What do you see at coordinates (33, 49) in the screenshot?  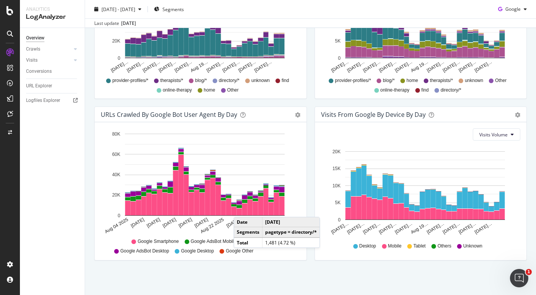 I see `div: Crawls` at bounding box center [33, 49].